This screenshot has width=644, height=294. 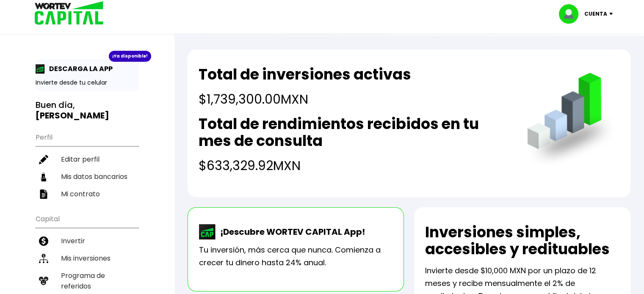 What do you see at coordinates (43, 177) in the screenshot?
I see `img: datos-icon.10cf9172.svg` at bounding box center [43, 177].